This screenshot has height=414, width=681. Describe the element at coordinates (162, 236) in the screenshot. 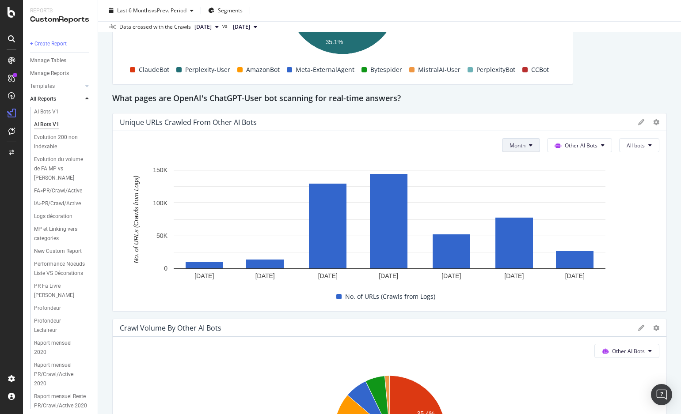

I see `text: 50K` at that location.